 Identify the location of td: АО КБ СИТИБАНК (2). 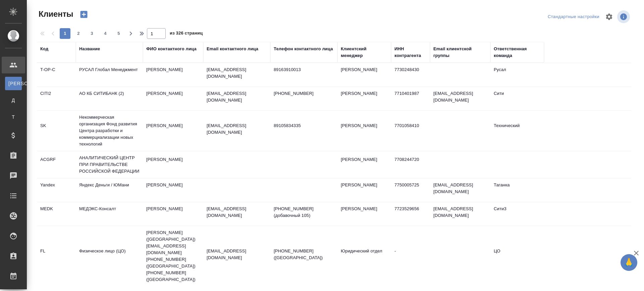
(109, 99).